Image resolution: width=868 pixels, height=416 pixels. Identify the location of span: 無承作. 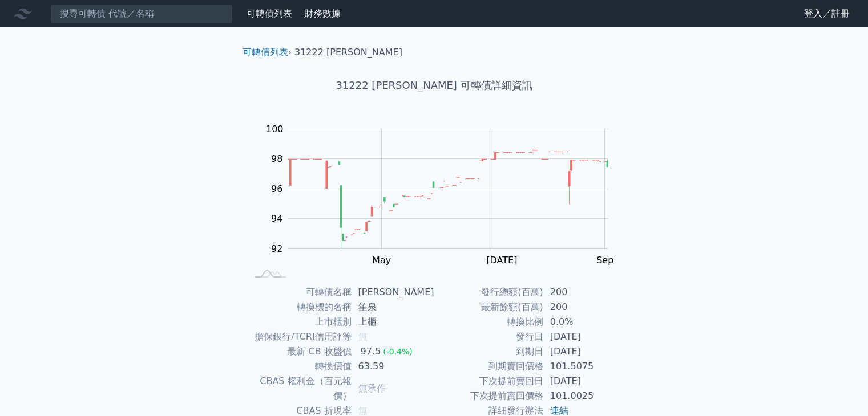
(372, 388).